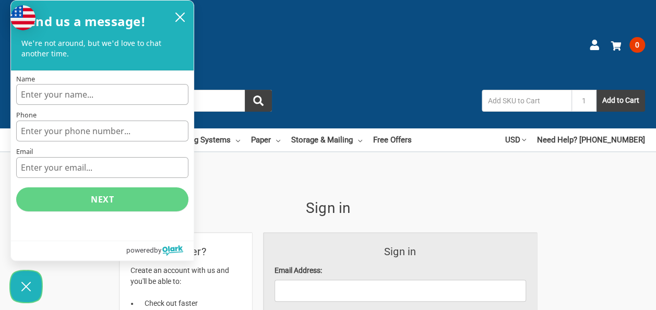 Image resolution: width=656 pixels, height=310 pixels. Describe the element at coordinates (102, 94) in the screenshot. I see `input: Name` at that location.